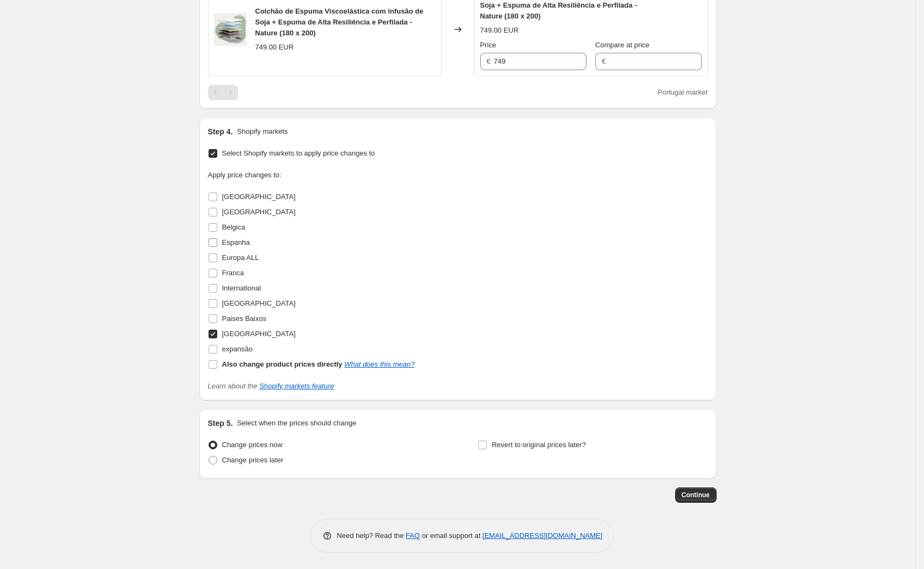  I want to click on span: Paises Baixos, so click(244, 318).